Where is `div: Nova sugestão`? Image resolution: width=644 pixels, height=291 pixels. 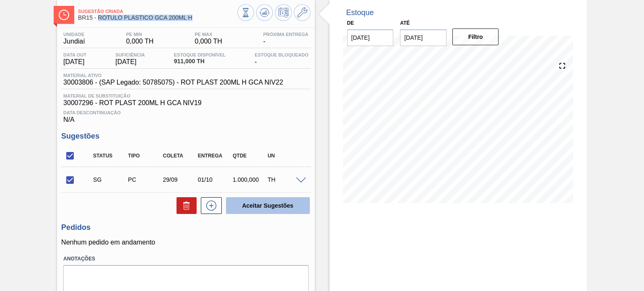
div: Nova sugestão is located at coordinates (210, 206).